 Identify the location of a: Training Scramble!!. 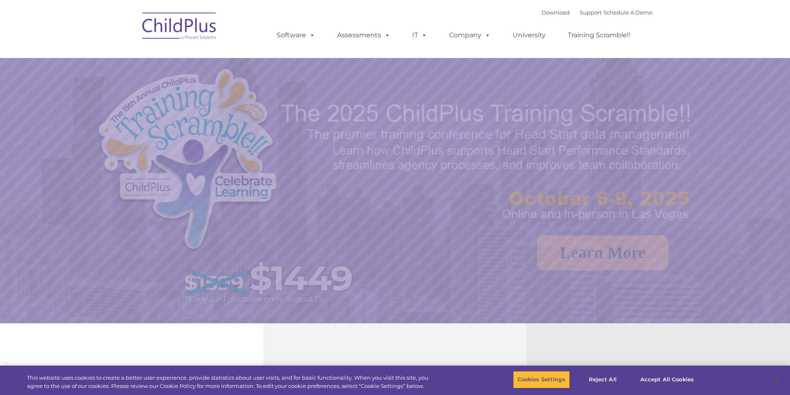
(599, 35).